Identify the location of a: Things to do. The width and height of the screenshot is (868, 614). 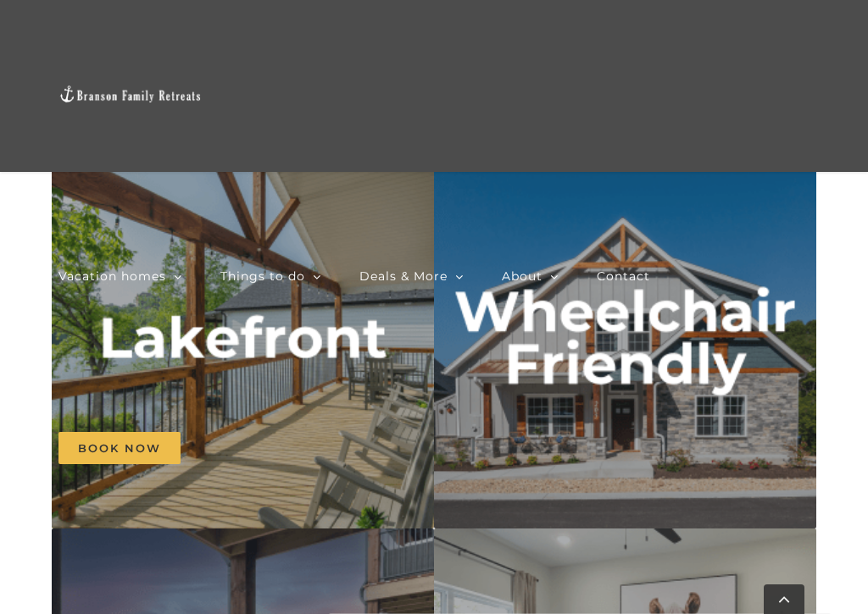
(270, 276).